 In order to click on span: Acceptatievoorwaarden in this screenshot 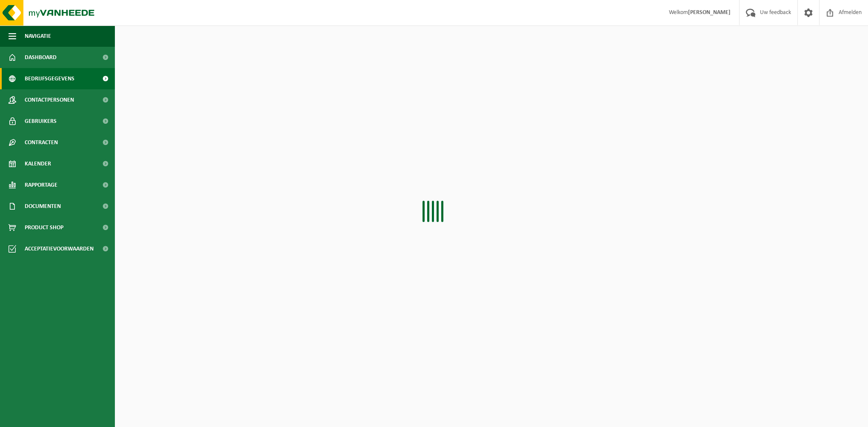, I will do `click(59, 249)`.